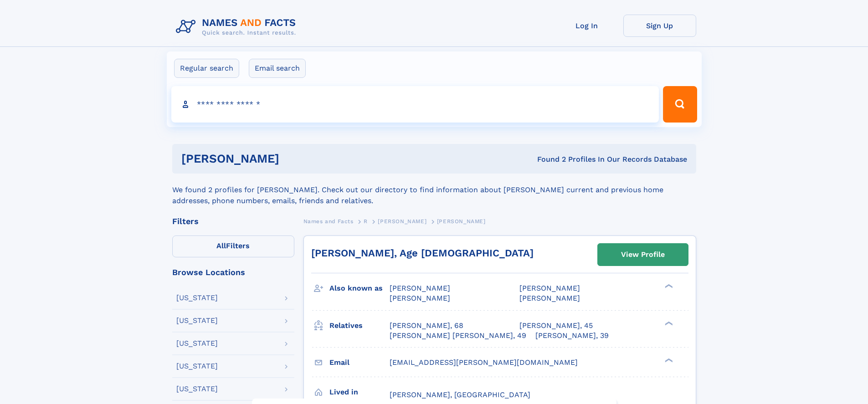  What do you see at coordinates (233, 272) in the screenshot?
I see `div: Browse Locations` at bounding box center [233, 272].